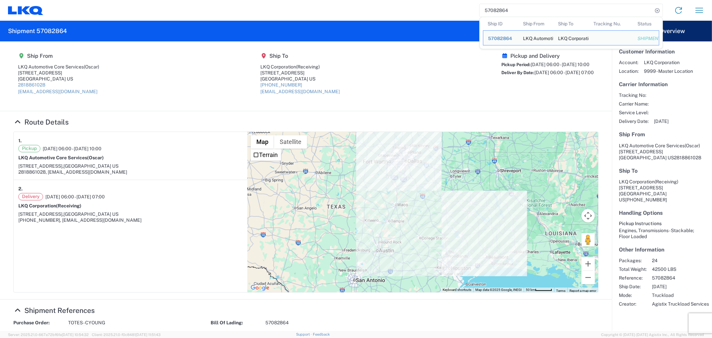  Describe the element at coordinates (662, 223) in the screenshot. I see `h6: Pickup Instructions` at that location.